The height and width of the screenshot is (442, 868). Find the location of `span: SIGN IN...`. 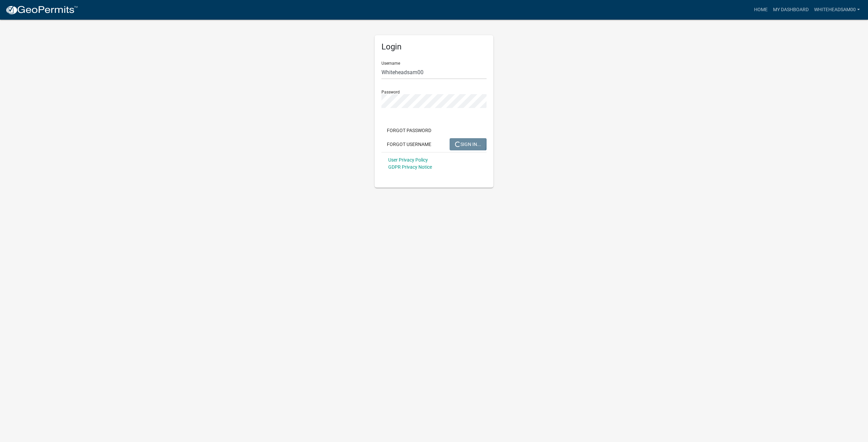

span: SIGN IN... is located at coordinates (468, 144).